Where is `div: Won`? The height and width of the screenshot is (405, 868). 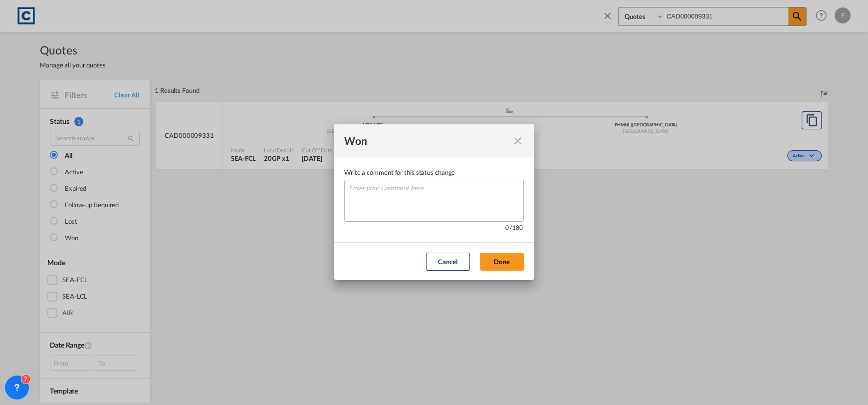
div: Won is located at coordinates (428, 141).